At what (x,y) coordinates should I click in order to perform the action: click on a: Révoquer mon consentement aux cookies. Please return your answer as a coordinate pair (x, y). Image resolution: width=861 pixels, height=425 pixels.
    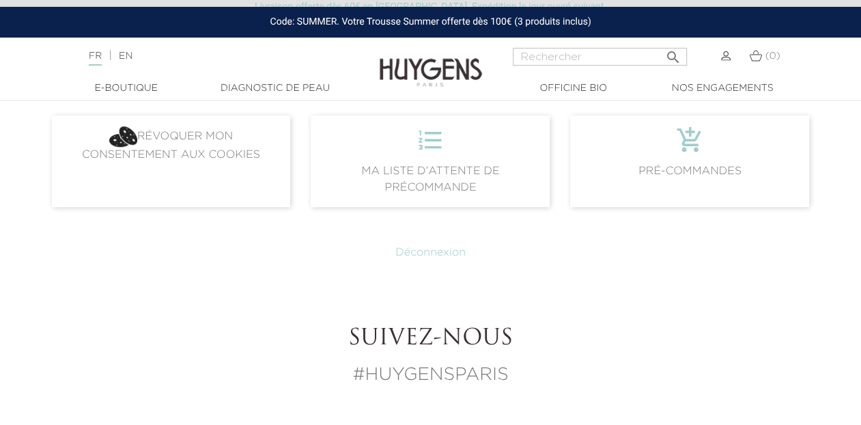
    Looking at the image, I should click on (171, 161).